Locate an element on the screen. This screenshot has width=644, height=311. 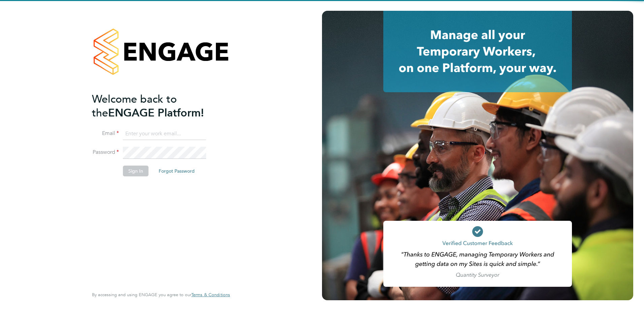
a: Terms & Conditions is located at coordinates (210, 295).